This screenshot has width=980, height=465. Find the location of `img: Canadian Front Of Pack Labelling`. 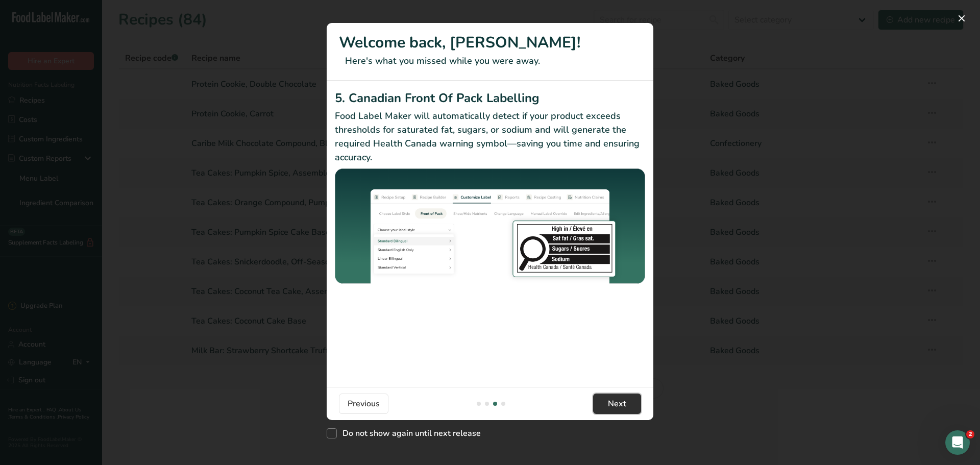

img: Canadian Front Of Pack Labelling is located at coordinates (490, 226).